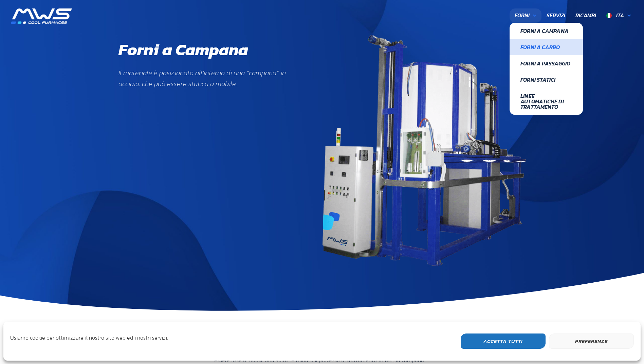  Describe the element at coordinates (546, 47) in the screenshot. I see `a: Forni a Carro` at that location.